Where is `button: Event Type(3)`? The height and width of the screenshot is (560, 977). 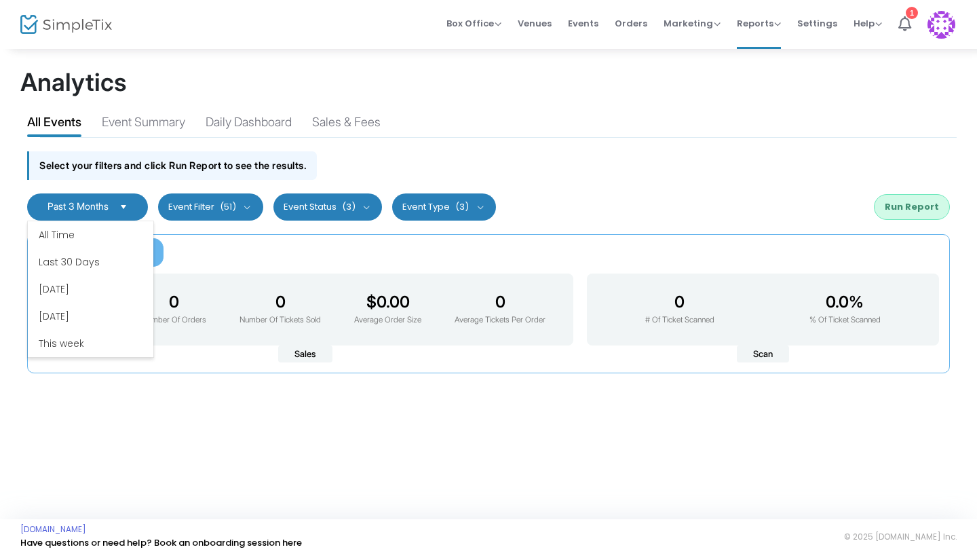
button: Event Type(3) is located at coordinates (443, 207).